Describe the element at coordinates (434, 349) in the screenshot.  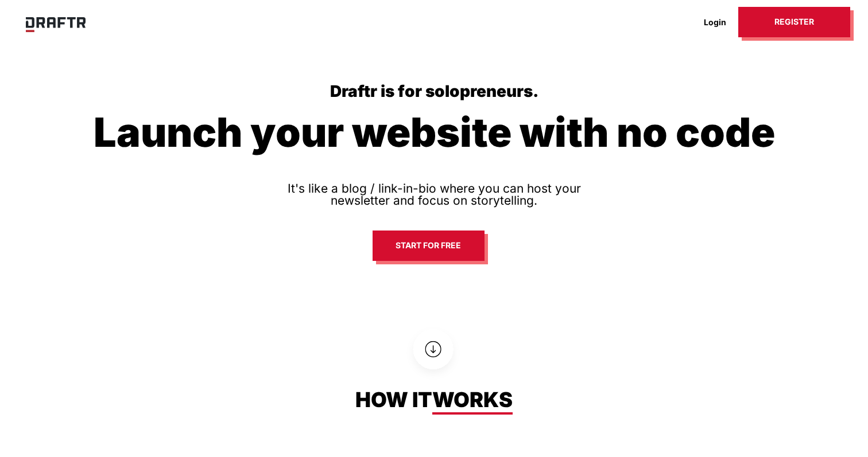
I see `img: circles.svg` at that location.